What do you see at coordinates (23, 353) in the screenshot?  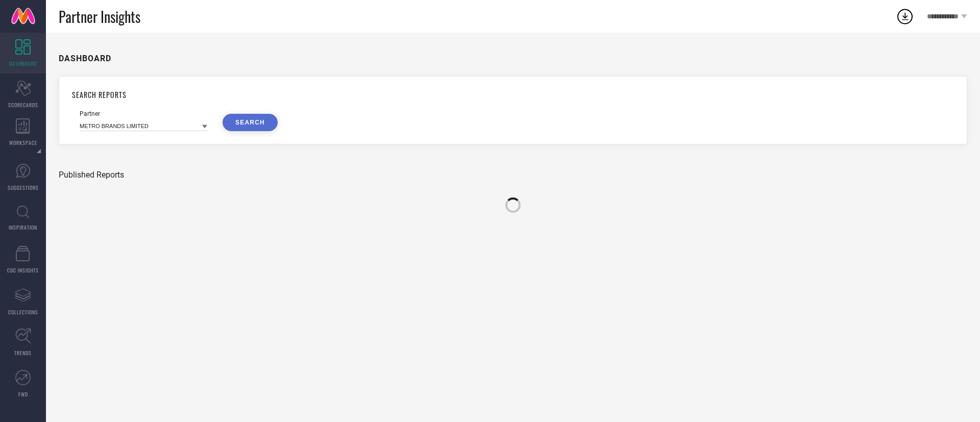 I see `span: TRENDS` at bounding box center [23, 353].